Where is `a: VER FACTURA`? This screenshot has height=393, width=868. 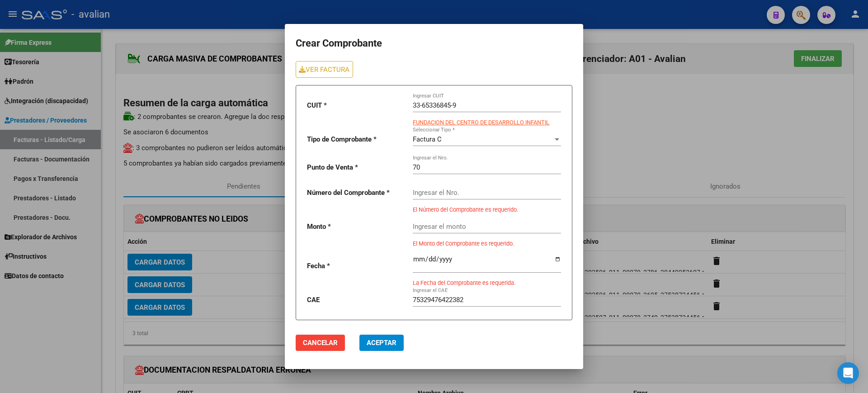
a: VER FACTURA is located at coordinates (324, 69).